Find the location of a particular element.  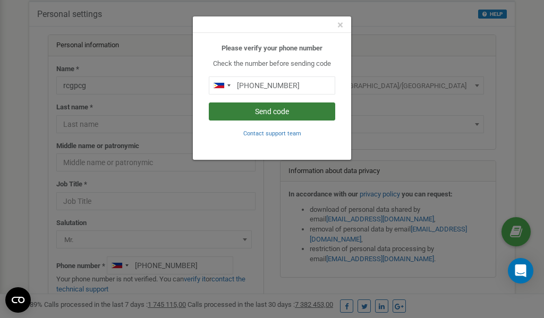

button: Open CMP widget is located at coordinates (18, 300).